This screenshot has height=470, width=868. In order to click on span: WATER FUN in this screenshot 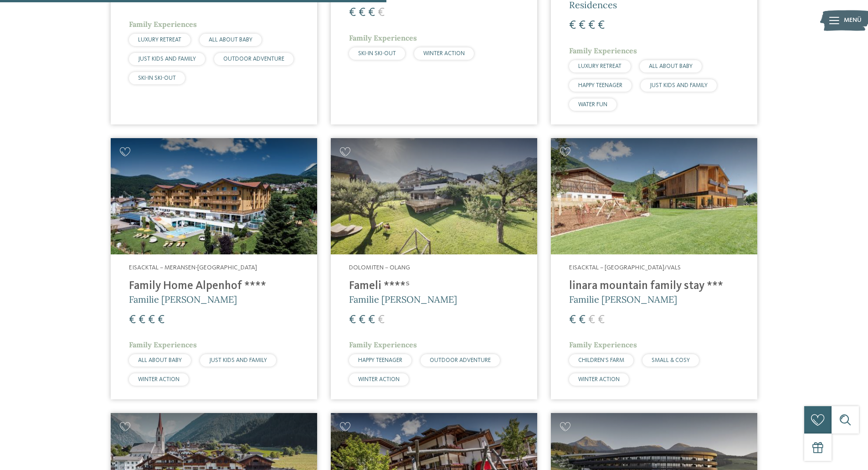, I will do `click(593, 104)`.